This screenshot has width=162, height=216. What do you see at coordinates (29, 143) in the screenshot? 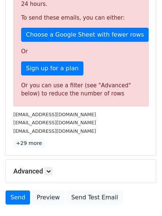
I see `a: +29 more` at bounding box center [29, 143].